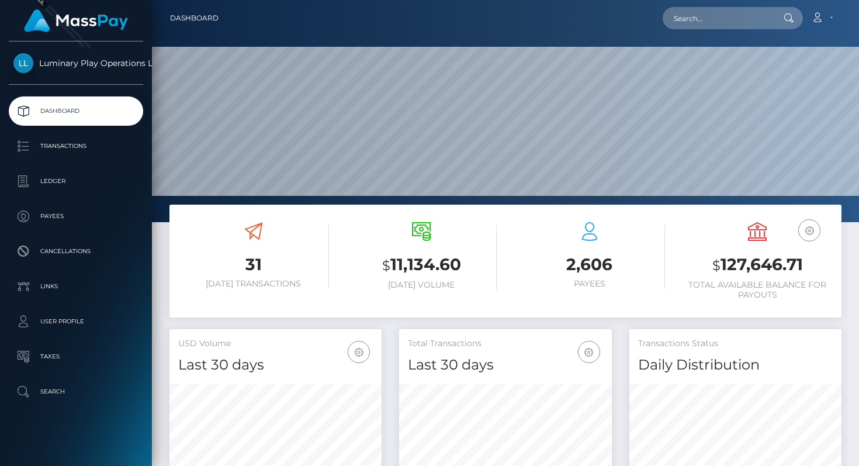 Image resolution: width=859 pixels, height=466 pixels. Describe the element at coordinates (76, 216) in the screenshot. I see `a: Payees` at that location.